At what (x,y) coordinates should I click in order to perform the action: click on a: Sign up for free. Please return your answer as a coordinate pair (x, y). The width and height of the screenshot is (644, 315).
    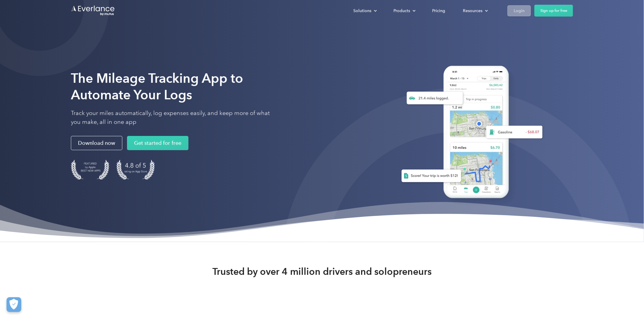
    Looking at the image, I should click on (553, 11).